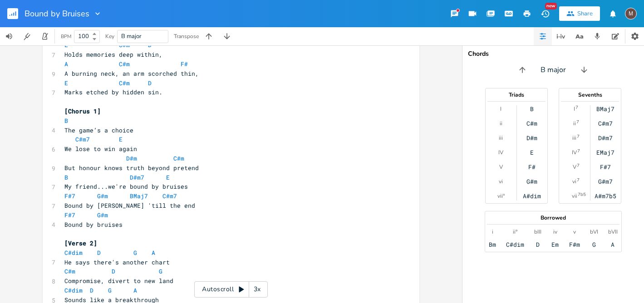 The height and width of the screenshot is (303, 644). I want to click on div: Transpose, so click(186, 36).